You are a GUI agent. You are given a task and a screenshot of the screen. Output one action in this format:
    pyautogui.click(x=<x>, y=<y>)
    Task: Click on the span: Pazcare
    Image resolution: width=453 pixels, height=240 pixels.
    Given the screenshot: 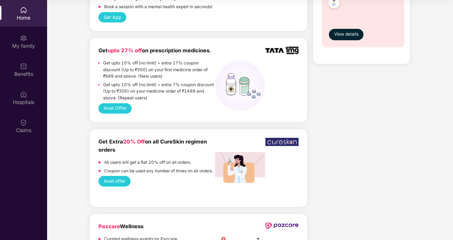 What is the action you would take?
    pyautogui.click(x=109, y=227)
    